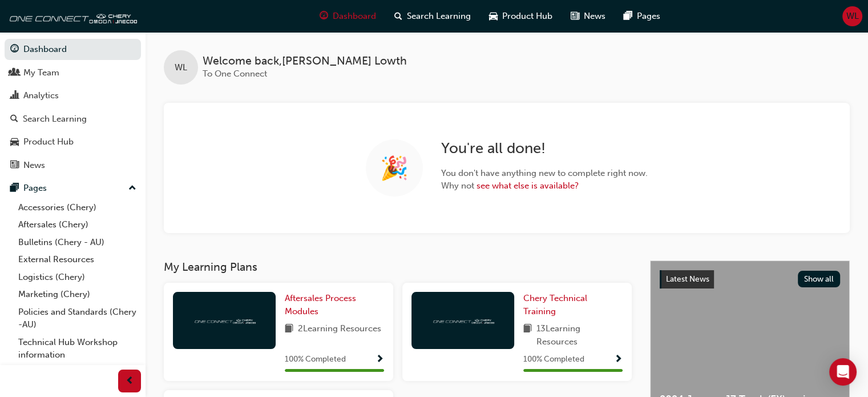  What do you see at coordinates (439, 16) in the screenshot?
I see `span: Search Learning` at bounding box center [439, 16].